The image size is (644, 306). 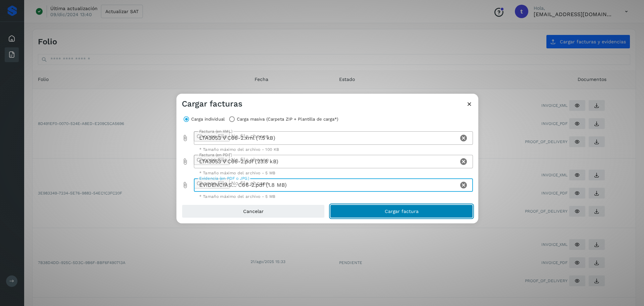 What do you see at coordinates (402, 211) in the screenshot?
I see `span: Cargar factura` at bounding box center [402, 211].